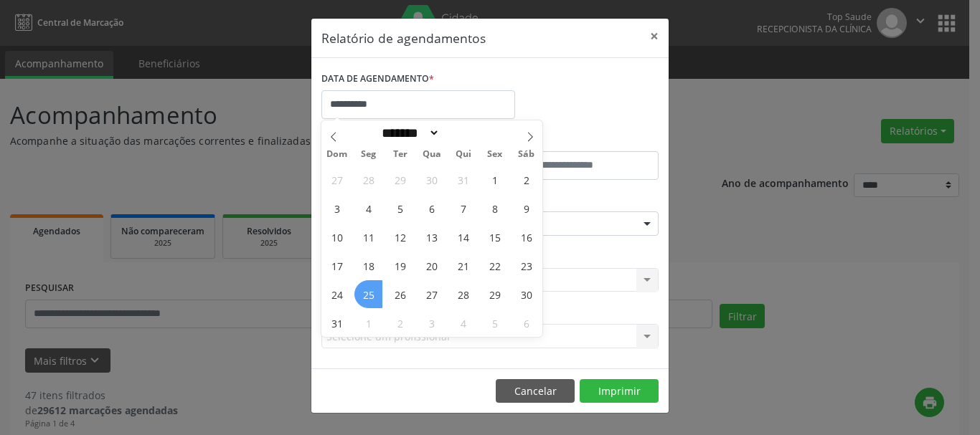  Describe the element at coordinates (400, 265) in the screenshot. I see `span: Agosto 19, 2025` at that location.